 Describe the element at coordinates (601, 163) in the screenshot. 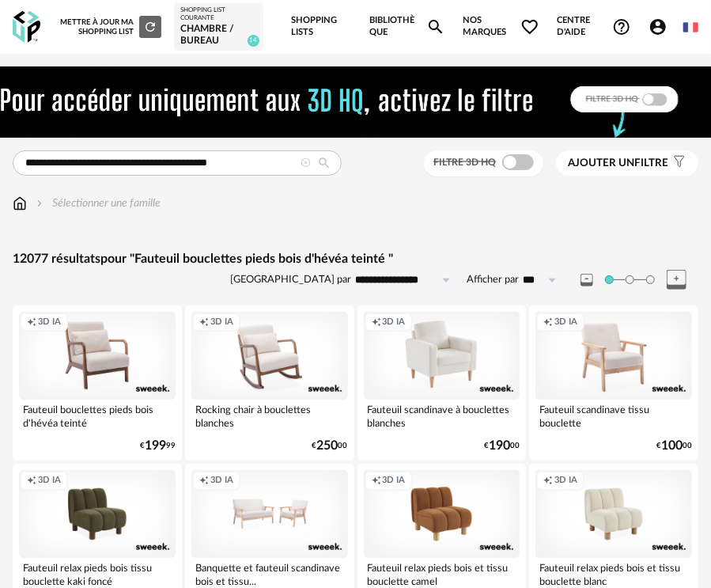

I see `span: Ajouter un` at that location.